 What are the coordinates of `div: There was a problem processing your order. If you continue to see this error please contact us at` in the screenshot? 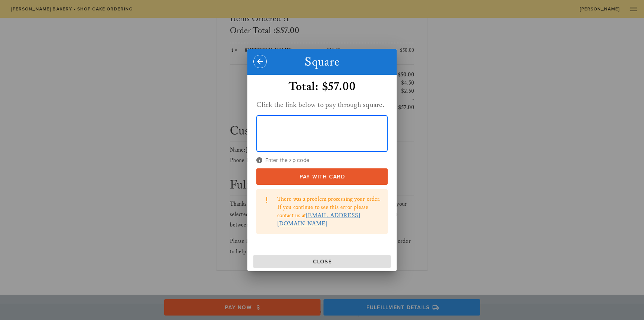 It's located at (330, 212).